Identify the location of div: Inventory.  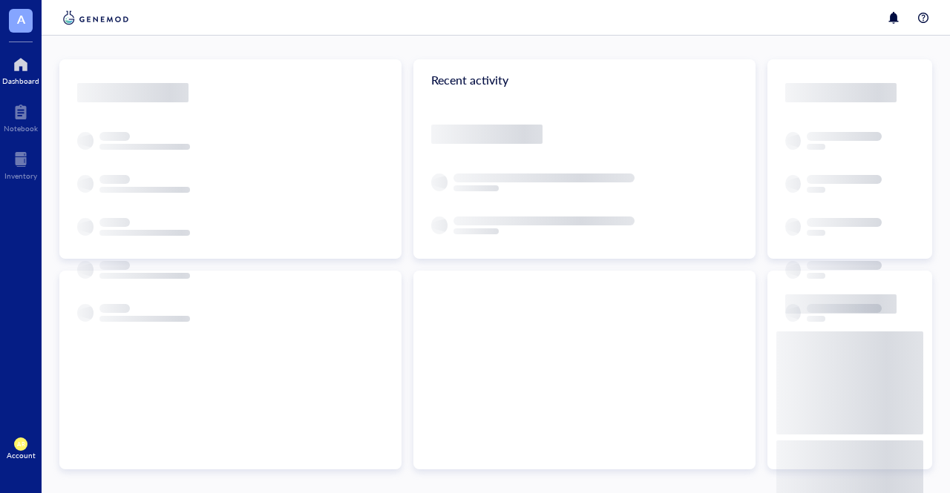
(21, 176).